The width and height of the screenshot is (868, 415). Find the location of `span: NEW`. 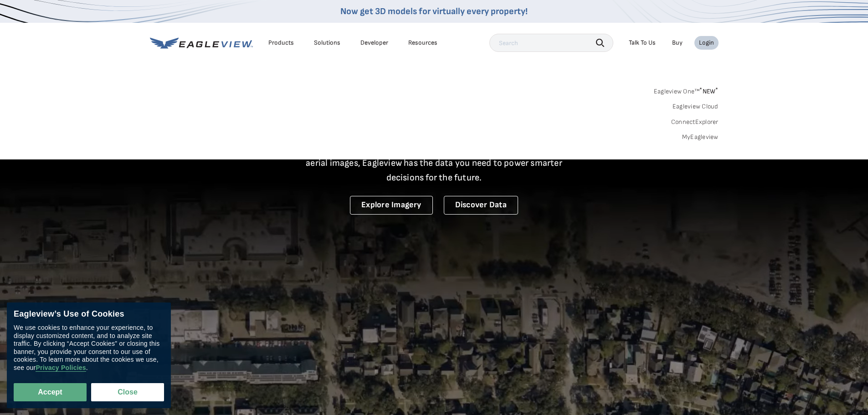

span: NEW is located at coordinates (709, 91).